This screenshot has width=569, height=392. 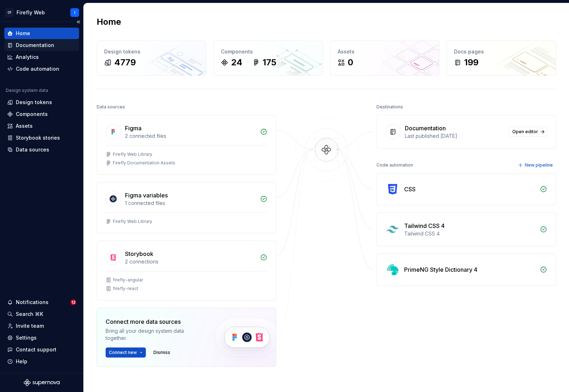 I want to click on div: Home, so click(x=23, y=33).